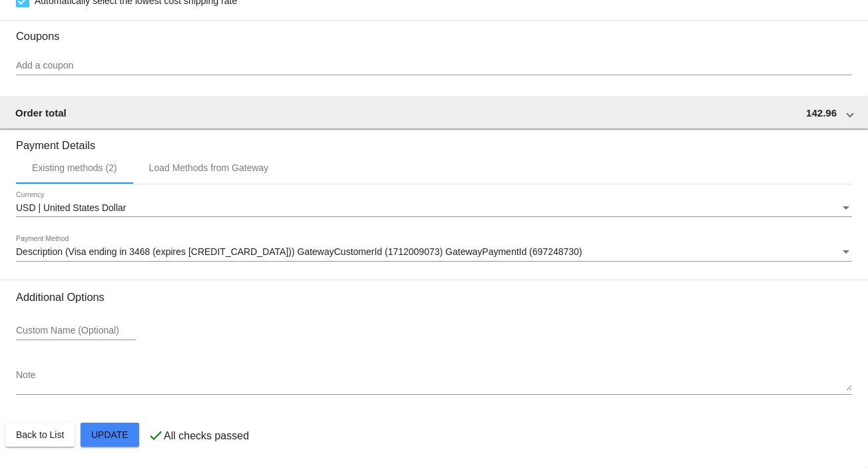  What do you see at coordinates (75, 168) in the screenshot?
I see `div: Existing methods (2)` at bounding box center [75, 168].